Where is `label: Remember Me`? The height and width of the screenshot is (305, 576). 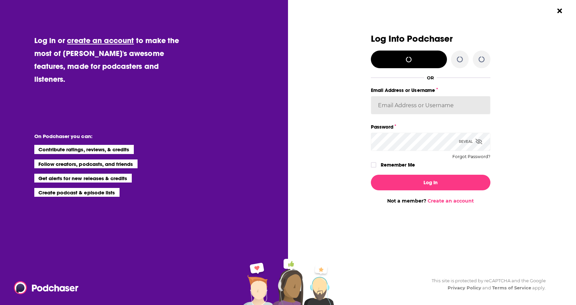
label: Remember Me is located at coordinates (398, 165).